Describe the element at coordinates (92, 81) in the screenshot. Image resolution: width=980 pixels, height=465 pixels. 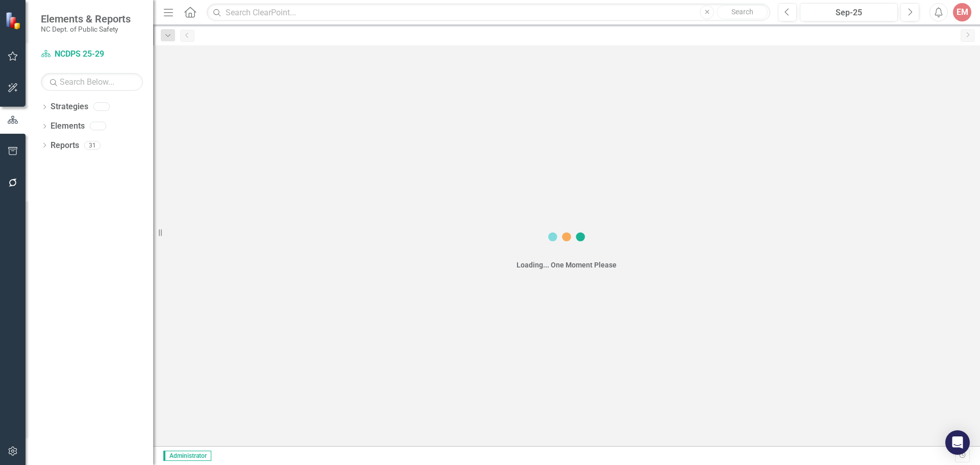
I see `input: Search Below...` at that location.